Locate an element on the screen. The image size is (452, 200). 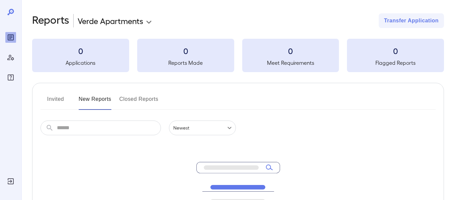
div: FAQ is located at coordinates (11, 78).